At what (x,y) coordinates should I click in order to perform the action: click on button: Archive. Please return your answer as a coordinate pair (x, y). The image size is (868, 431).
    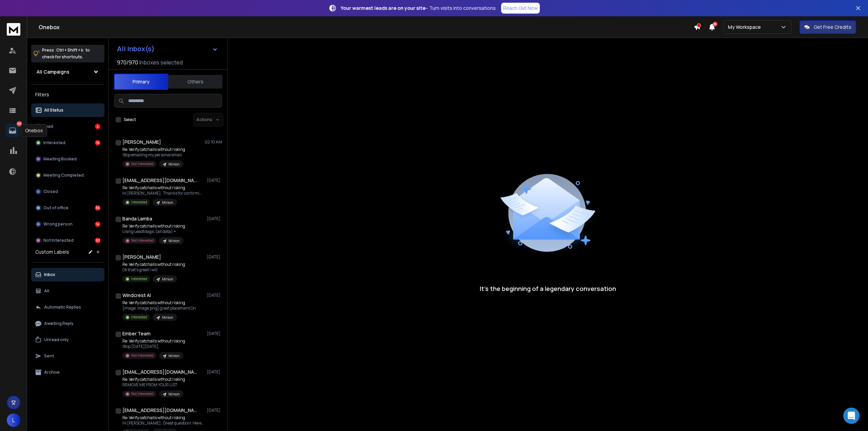
    Looking at the image, I should click on (68, 372).